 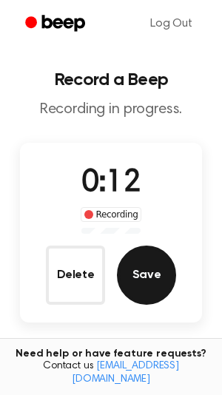 I want to click on a: Log Out, so click(x=171, y=24).